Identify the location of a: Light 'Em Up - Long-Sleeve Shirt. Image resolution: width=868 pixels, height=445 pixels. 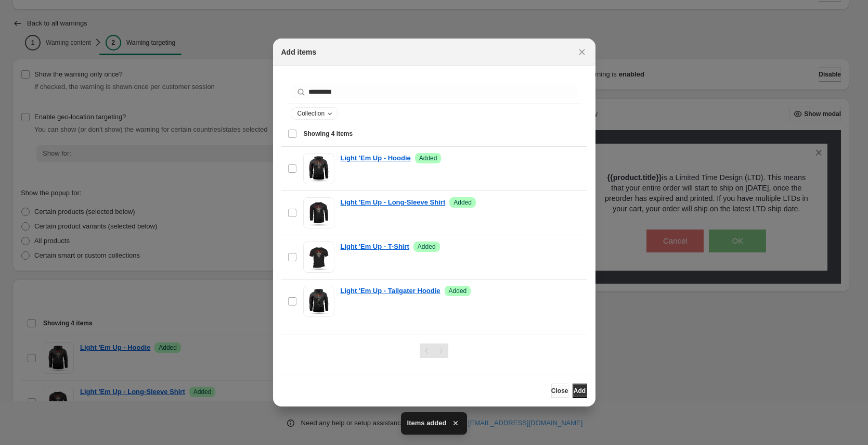
(394, 202).